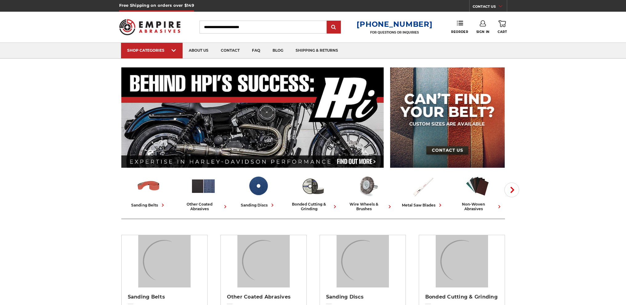 The width and height of the screenshot is (626, 305). Describe the element at coordinates (252, 118) in the screenshot. I see `img: Banner for an interview featuring Horsepower Inc who makes Harley performance upgrades featured o...` at that location.